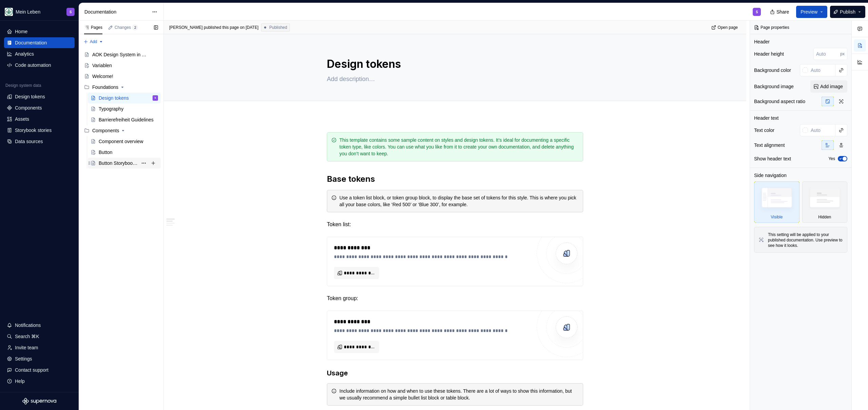  Describe the element at coordinates (121, 76) in the screenshot. I see `a: Welcome!` at that location.